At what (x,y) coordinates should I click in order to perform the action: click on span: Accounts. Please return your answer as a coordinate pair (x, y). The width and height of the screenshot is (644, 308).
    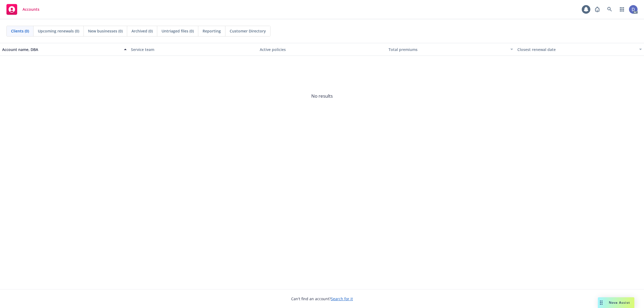
    Looking at the image, I should click on (31, 9).